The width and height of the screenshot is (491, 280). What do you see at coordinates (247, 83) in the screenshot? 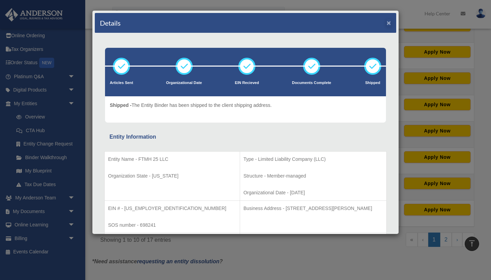
I see `p: EIN Recieved` at bounding box center [247, 83].